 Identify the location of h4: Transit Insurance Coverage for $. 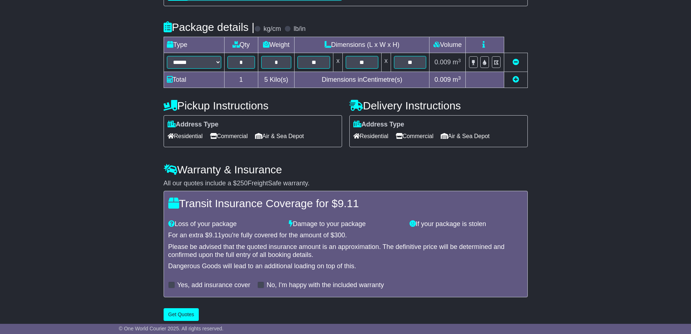
(346, 203).